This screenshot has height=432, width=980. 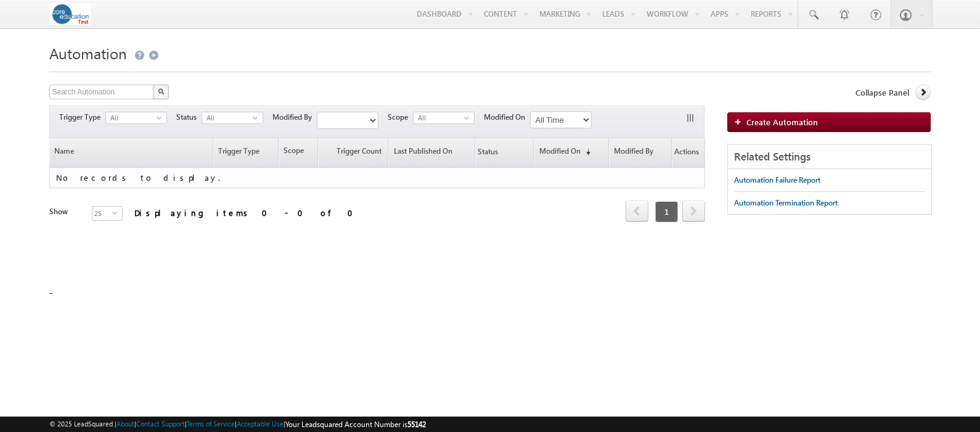 I want to click on span: Create Automation, so click(x=782, y=121).